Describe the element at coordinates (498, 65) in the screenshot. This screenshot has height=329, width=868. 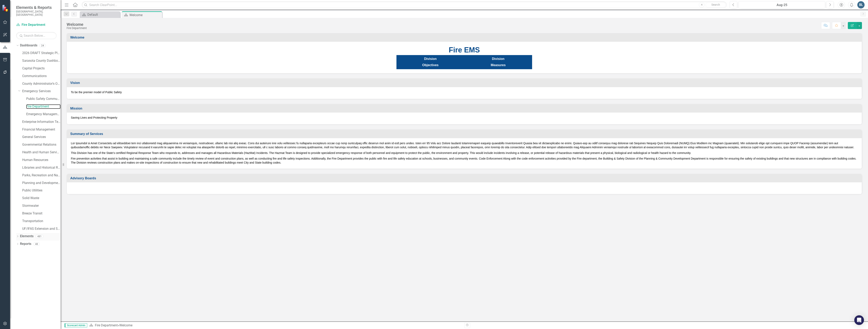
I see `strong: Measures` at that location.